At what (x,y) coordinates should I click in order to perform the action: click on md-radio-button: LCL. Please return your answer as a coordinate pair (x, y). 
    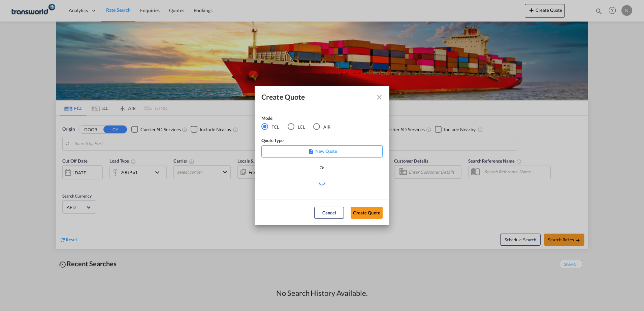
    Looking at the image, I should click on (296, 127).